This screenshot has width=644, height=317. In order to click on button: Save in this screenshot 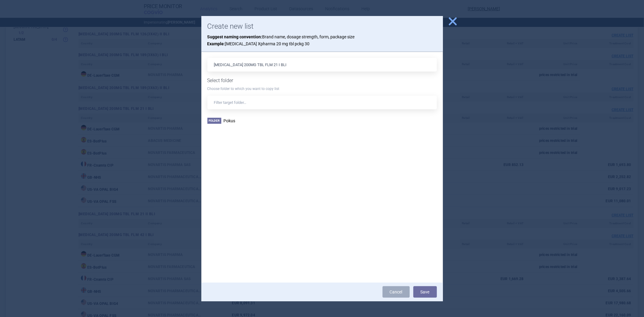, I will do `click(425, 292)`.